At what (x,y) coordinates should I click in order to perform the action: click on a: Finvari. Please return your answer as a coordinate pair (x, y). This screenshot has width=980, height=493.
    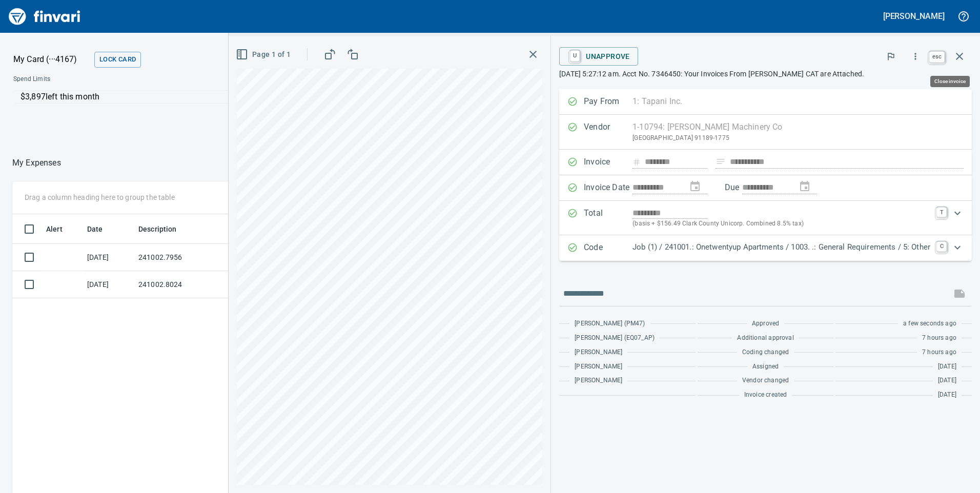
    Looking at the image, I should click on (44, 17).